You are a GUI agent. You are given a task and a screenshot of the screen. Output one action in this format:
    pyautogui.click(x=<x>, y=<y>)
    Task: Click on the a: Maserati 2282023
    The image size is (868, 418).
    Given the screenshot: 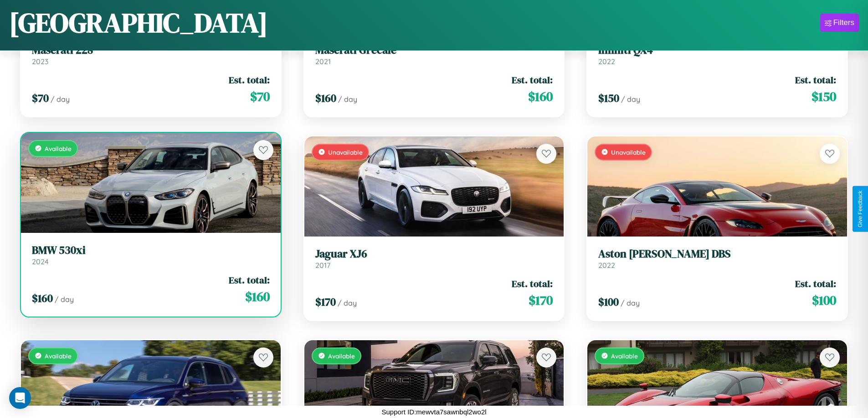 What is the action you would take?
    pyautogui.click(x=151, y=54)
    